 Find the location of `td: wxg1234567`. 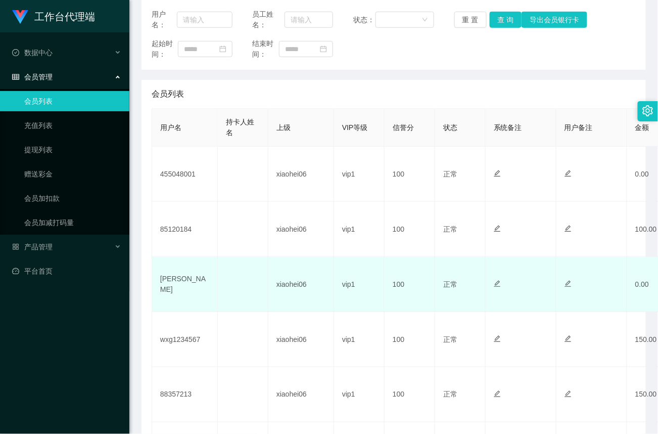

td: wxg1234567 is located at coordinates (185, 339).